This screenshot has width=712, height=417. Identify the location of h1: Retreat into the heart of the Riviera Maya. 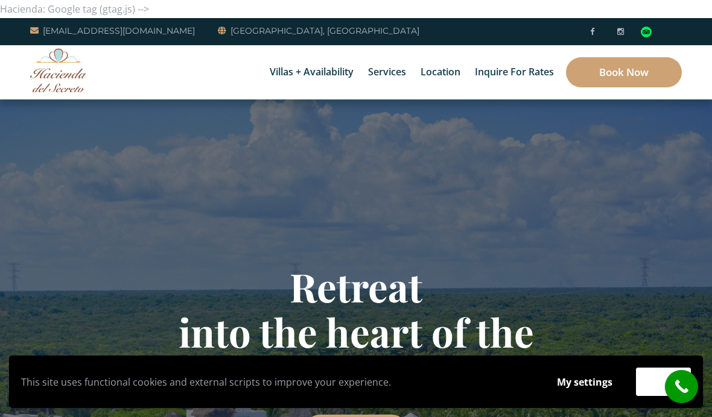
(356, 332).